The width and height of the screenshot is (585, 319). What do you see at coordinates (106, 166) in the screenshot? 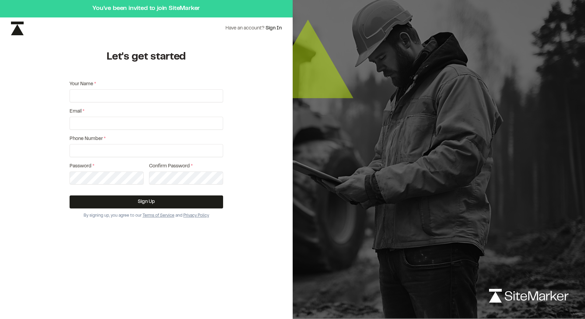
I see `label: Password` at bounding box center [106, 166].